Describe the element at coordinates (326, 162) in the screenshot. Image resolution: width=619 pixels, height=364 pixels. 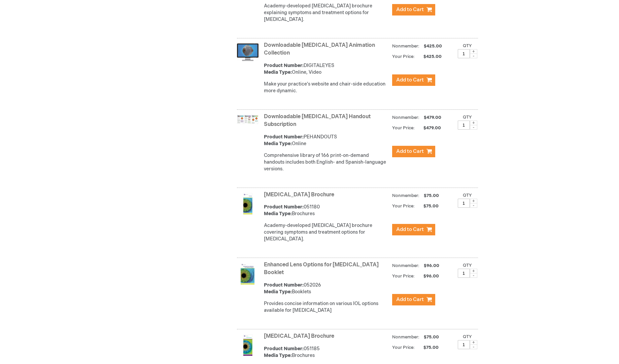
I see `div: Comprehensive library of 166 print-on-demand handouts includes both English- and Spanish-language...` at that location.